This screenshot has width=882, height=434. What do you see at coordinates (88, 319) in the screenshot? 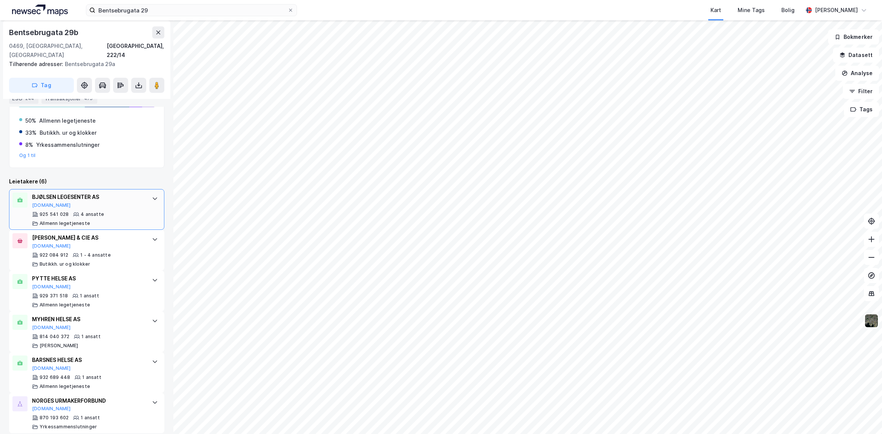
I see `div: MYHREN HELSE AS` at bounding box center [88, 319].